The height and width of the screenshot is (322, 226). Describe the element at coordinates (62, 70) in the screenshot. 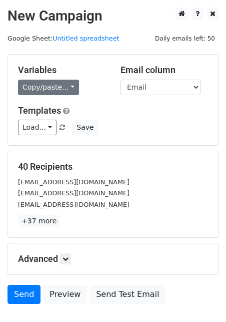

I see `h5: Variables` at that location.